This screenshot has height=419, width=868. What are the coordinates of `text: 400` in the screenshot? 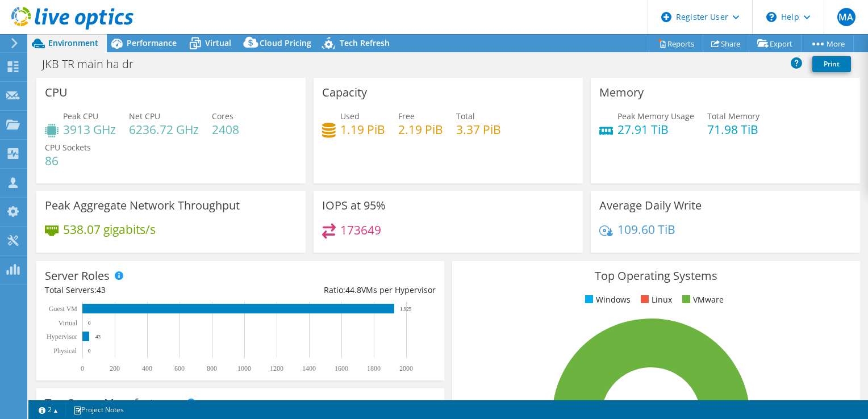 It's located at (147, 368).